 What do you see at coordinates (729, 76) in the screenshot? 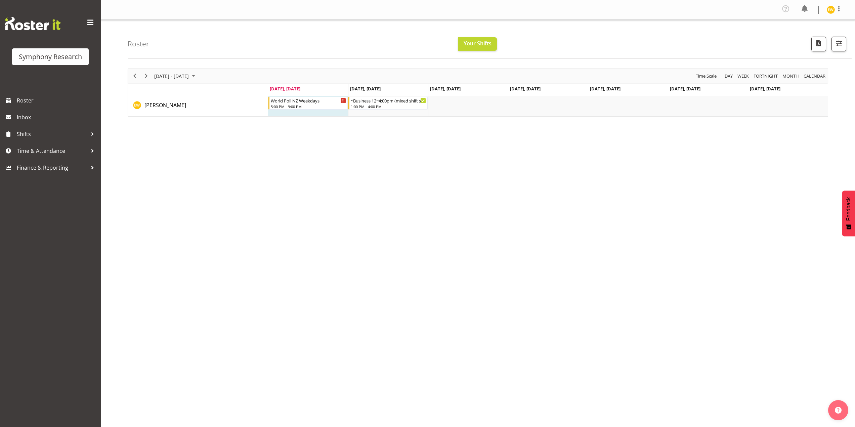
I see `button: Timeline Day` at bounding box center [729, 76].